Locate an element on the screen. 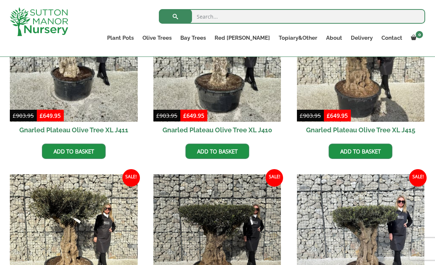 The width and height of the screenshot is (435, 265). a: Add to basket: “Gnarled Plateau Olive Tree XL J410” is located at coordinates (217, 151).